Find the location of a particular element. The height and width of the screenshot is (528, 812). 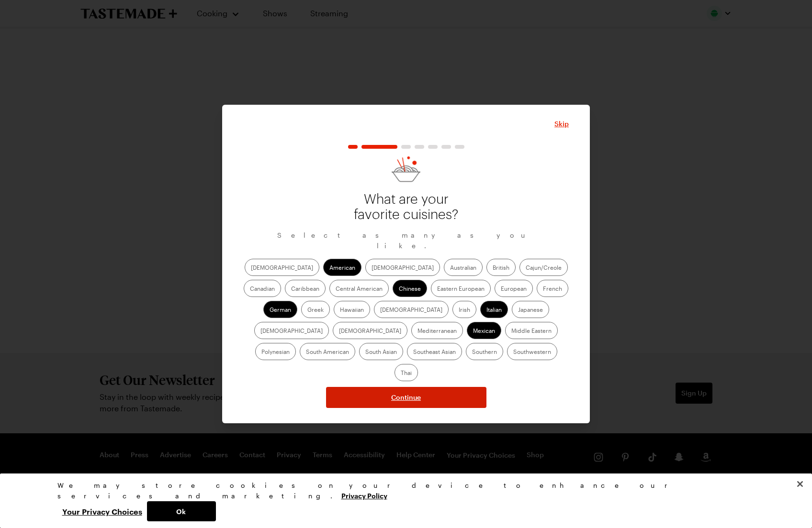

label: European is located at coordinates (514, 288).